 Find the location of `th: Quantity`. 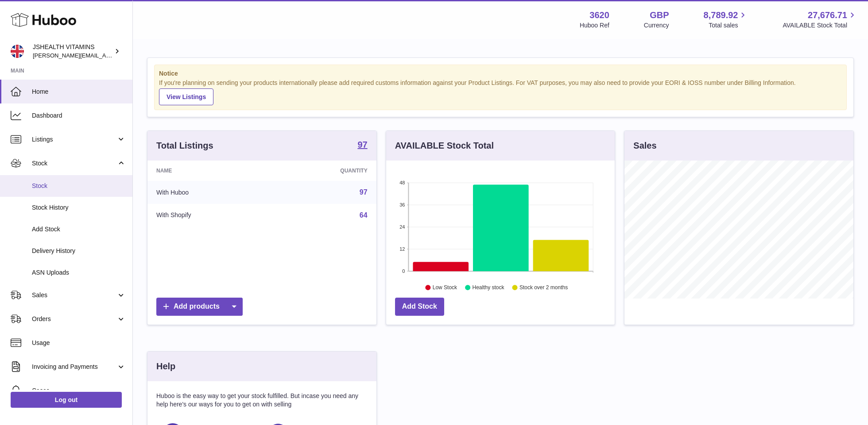

th: Quantity is located at coordinates (324, 171).